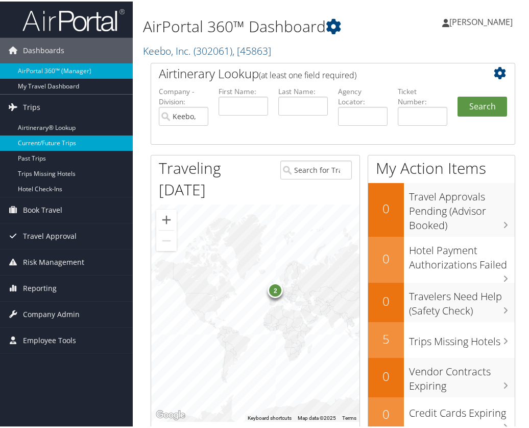 The width and height of the screenshot is (529, 428). What do you see at coordinates (167, 239) in the screenshot?
I see `button: Zoom out` at bounding box center [167, 239].